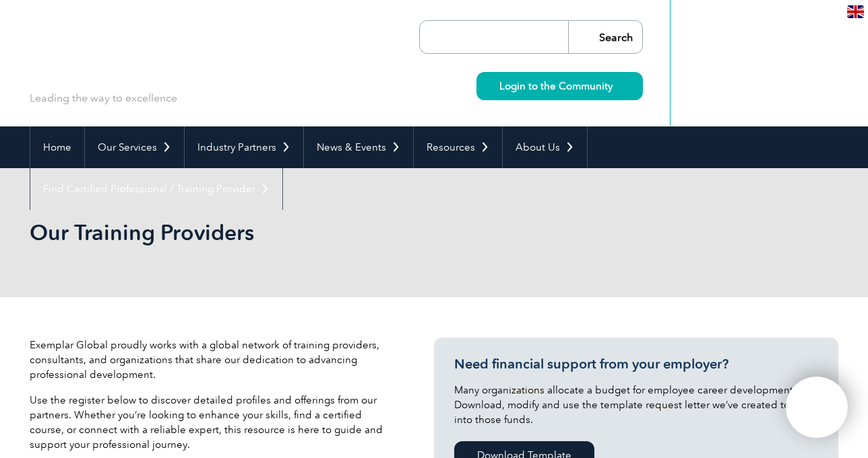  Describe the element at coordinates (244, 147) in the screenshot. I see `a: Industry Partners` at that location.